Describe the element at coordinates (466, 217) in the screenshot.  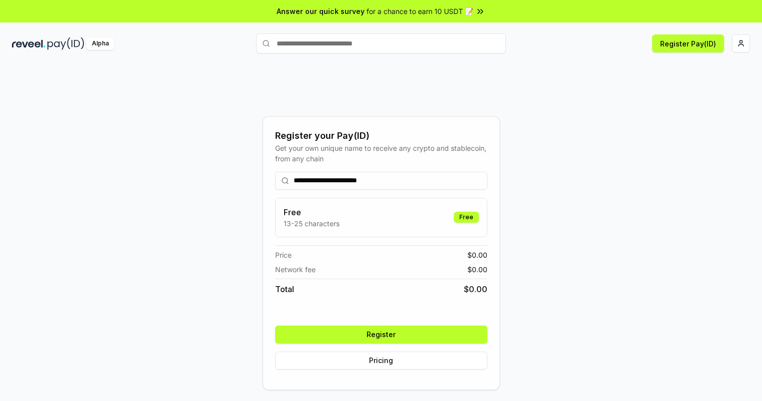
I see `div: Free` at that location.